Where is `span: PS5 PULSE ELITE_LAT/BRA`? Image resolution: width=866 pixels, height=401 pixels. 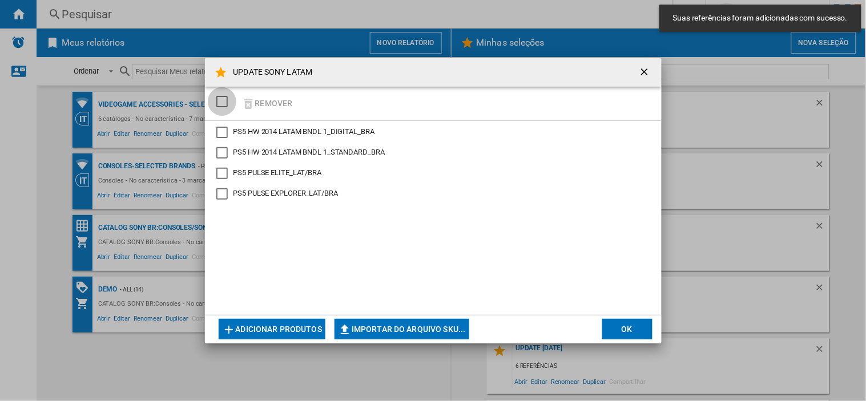
span: PS5 PULSE ELITE_LAT/BRA is located at coordinates (277, 172).